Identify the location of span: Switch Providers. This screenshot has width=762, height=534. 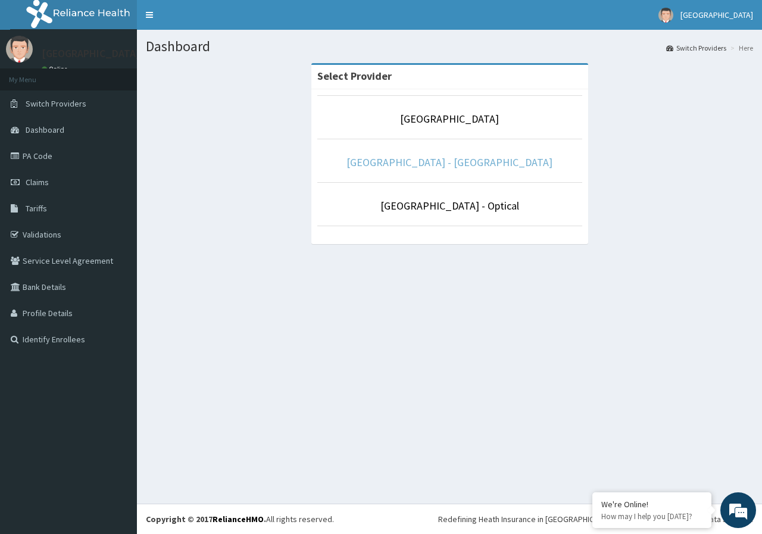
(56, 104).